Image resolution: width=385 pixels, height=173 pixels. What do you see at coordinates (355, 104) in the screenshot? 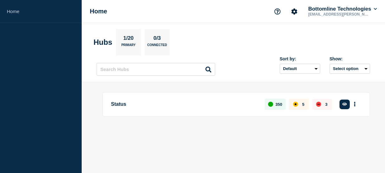
I see `button: More actions` at bounding box center [355, 104].